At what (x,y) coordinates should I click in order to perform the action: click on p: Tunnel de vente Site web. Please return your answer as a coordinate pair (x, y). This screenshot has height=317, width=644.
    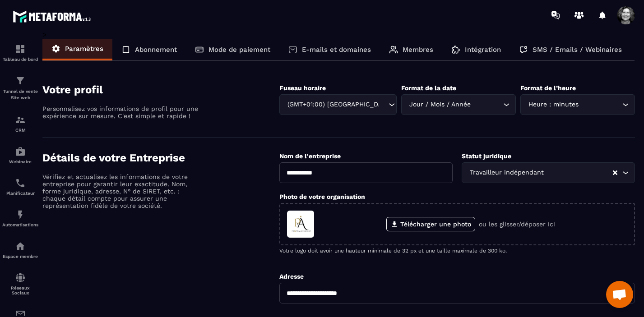
    Looking at the image, I should click on (20, 94).